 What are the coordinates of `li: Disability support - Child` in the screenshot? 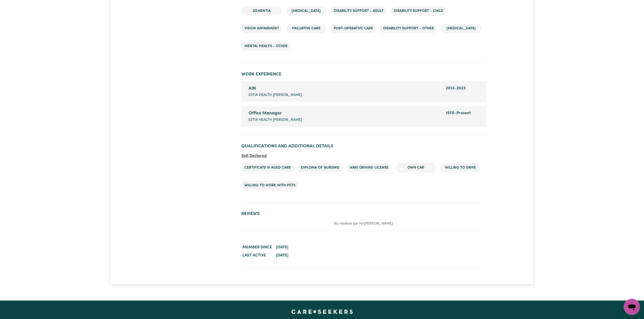 It's located at (418, 11).